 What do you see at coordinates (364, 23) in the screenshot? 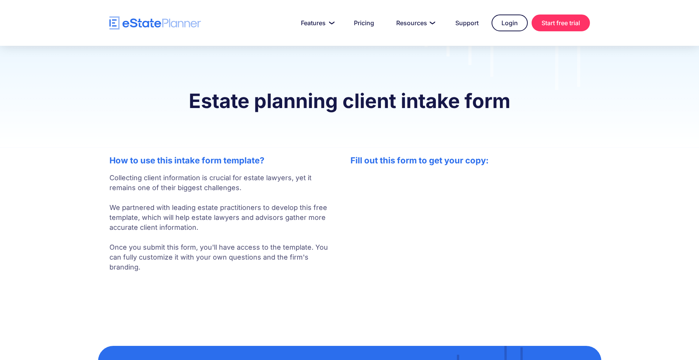
I see `a: Pricing` at bounding box center [364, 23].